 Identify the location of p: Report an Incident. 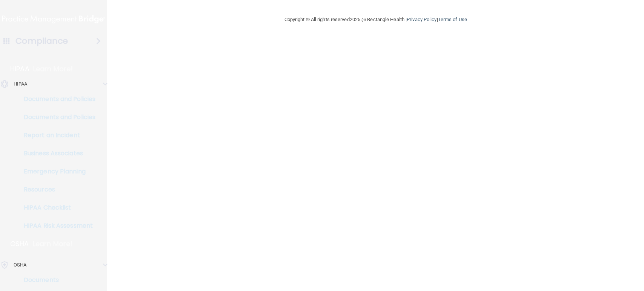
(56, 136).